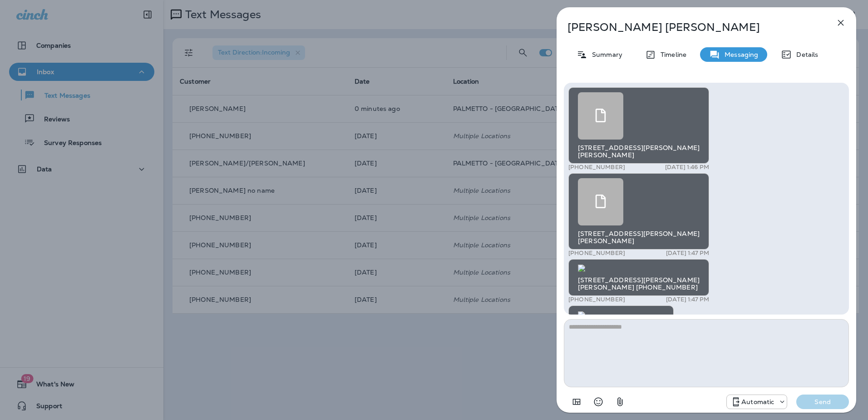  What do you see at coordinates (605, 54) in the screenshot?
I see `p: Summary` at bounding box center [605, 54].